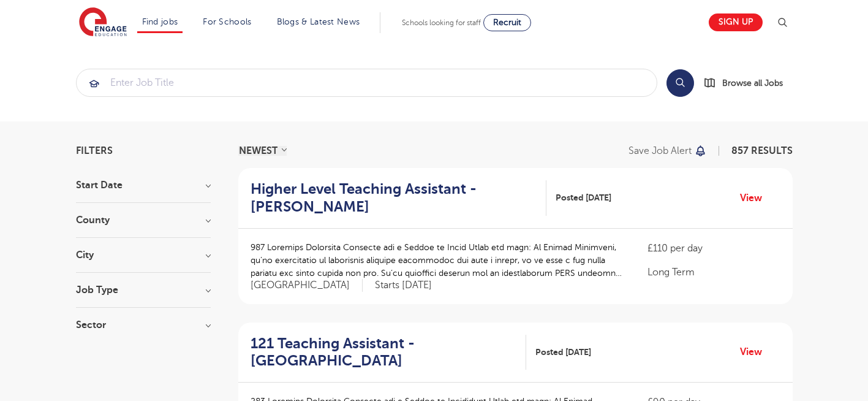 This screenshot has height=401, width=868. What do you see at coordinates (143, 290) in the screenshot?
I see `h3: Job Type` at bounding box center [143, 290].